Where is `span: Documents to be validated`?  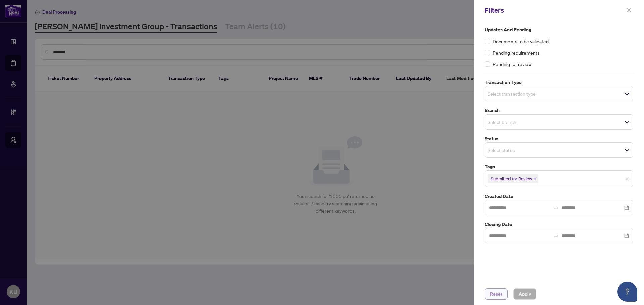
span: Documents to be validated is located at coordinates (520, 41).